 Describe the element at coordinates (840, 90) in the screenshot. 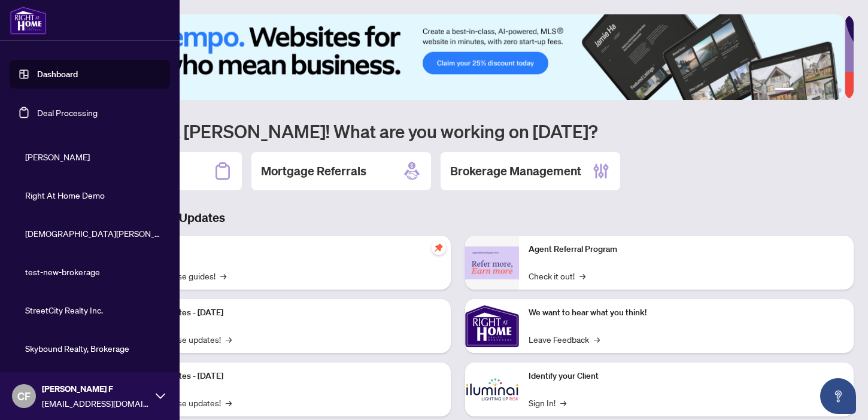

I see `button: 6` at that location.